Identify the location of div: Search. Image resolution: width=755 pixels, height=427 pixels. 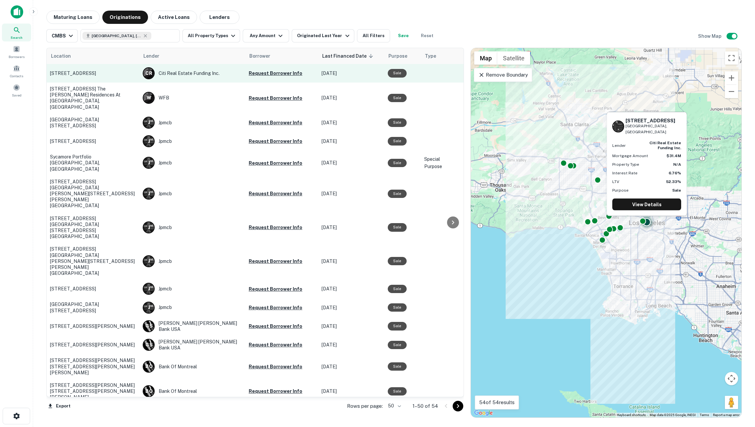
(17, 32).